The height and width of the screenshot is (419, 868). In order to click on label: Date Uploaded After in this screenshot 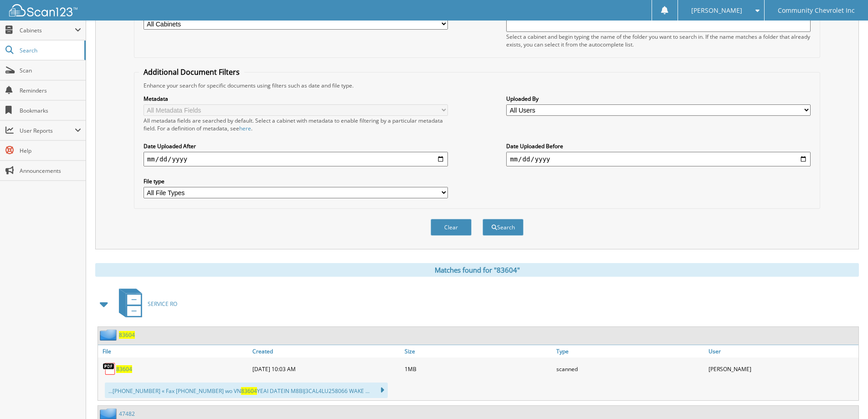, I will do `click(296, 146)`.